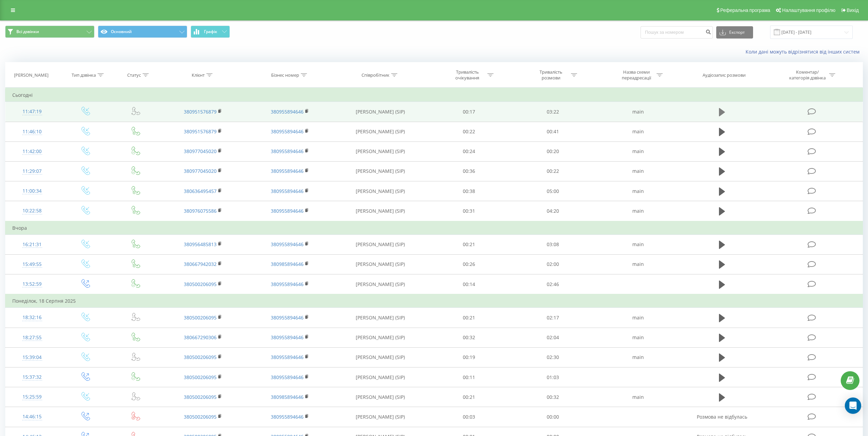 The width and height of the screenshot is (868, 436). Describe the element at coordinates (28, 32) in the screenshot. I see `span: Всі дзвінки` at that location.